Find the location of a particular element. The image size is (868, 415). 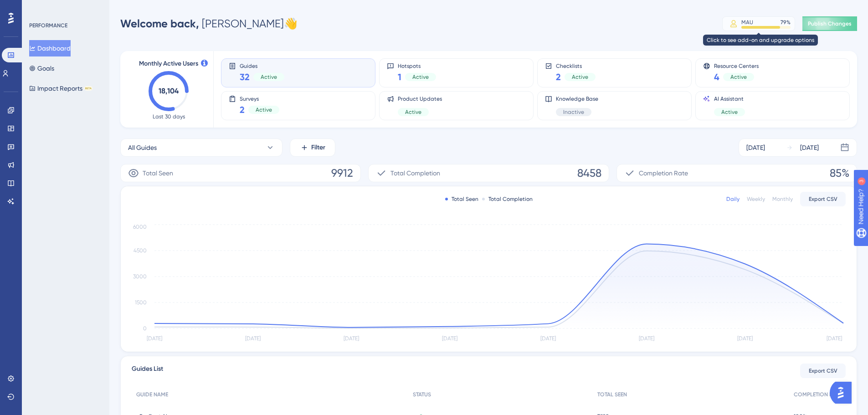

button: Dashboard is located at coordinates (49, 48).